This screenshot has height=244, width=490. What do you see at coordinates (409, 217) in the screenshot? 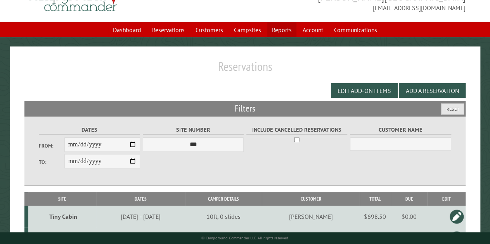
I see `td: $0.00` at bounding box center [409, 217].